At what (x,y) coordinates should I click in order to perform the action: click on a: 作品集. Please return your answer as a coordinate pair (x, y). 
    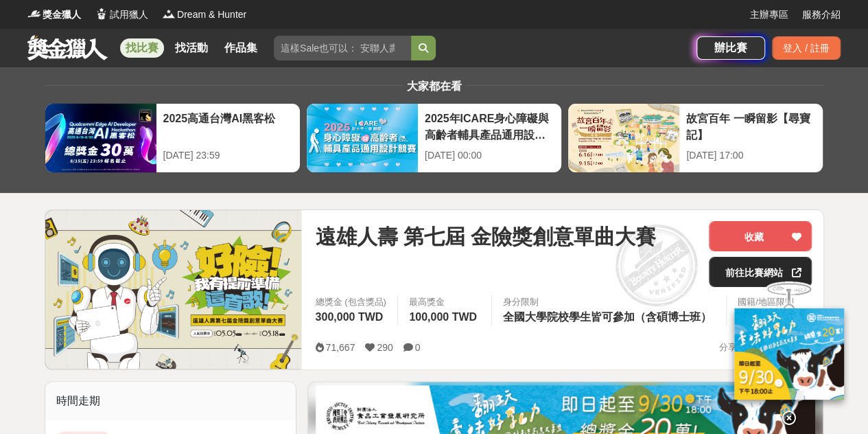
    Looking at the image, I should click on (241, 48).